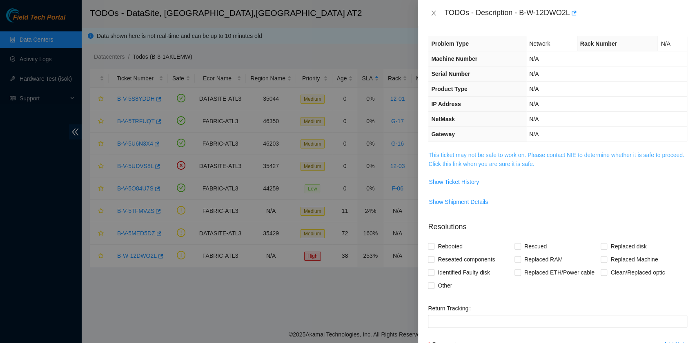 The image size is (697, 343). What do you see at coordinates (454, 182) in the screenshot?
I see `span: Show Ticket History` at bounding box center [454, 182].